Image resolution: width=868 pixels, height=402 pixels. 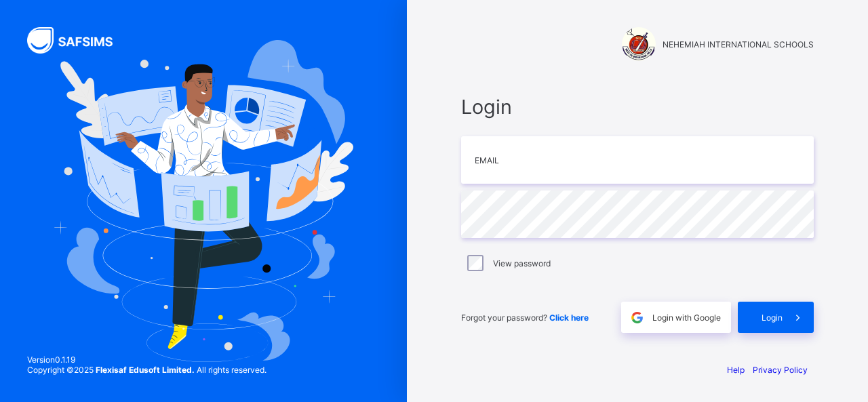 What do you see at coordinates (736, 369) in the screenshot?
I see `a: Help` at bounding box center [736, 369].